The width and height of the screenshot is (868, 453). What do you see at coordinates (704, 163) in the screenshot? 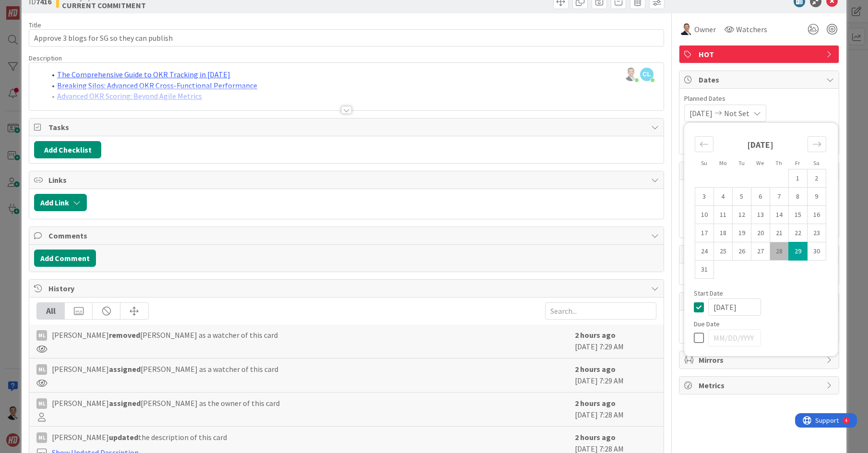
I see `small: Su` at bounding box center [704, 163].